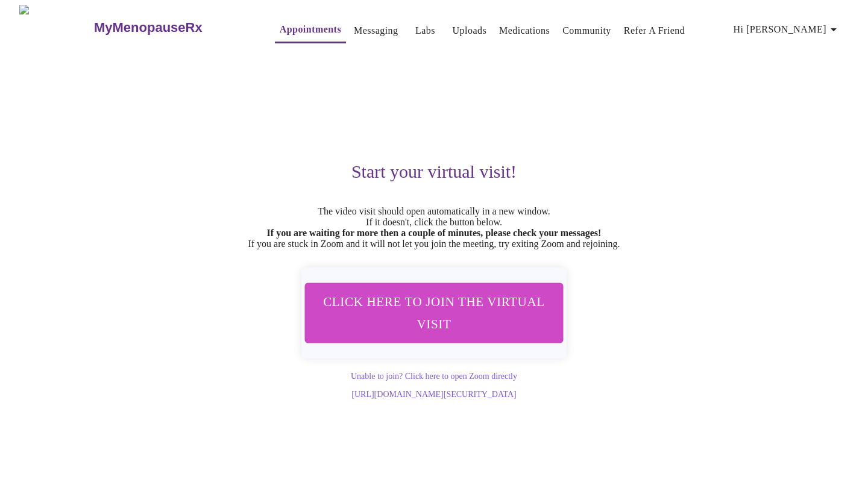 This screenshot has width=868, height=494. Describe the element at coordinates (525, 31) in the screenshot. I see `button: Medications` at that location.